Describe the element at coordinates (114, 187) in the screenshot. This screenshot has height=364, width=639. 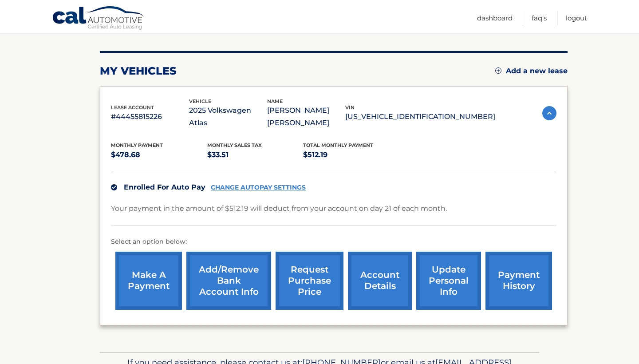
I see `img: check.svg` at that location.